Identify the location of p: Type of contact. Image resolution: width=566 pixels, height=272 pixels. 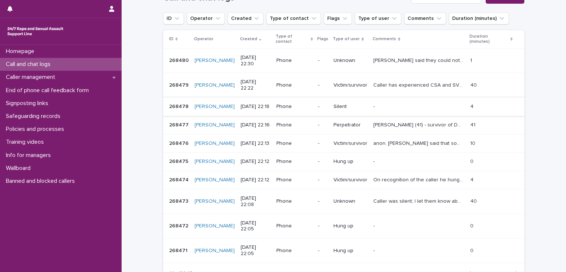
(292, 39).